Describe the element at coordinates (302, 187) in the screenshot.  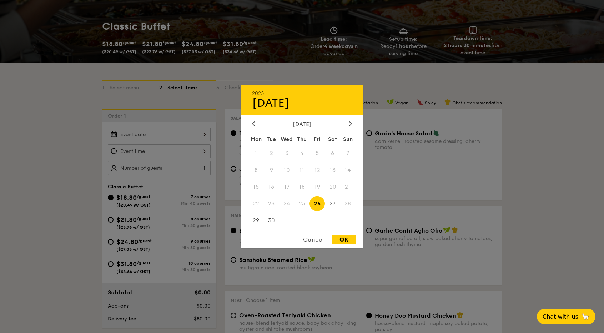
I see `span: 18` at that location.